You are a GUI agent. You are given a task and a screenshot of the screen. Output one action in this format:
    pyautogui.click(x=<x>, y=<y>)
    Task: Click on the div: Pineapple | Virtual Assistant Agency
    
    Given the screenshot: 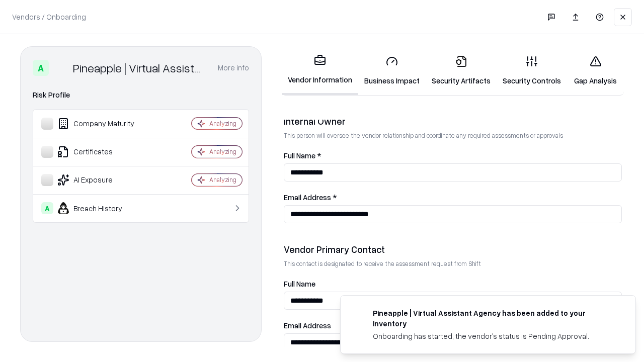 What is the action you would take?
    pyautogui.click(x=139, y=68)
    